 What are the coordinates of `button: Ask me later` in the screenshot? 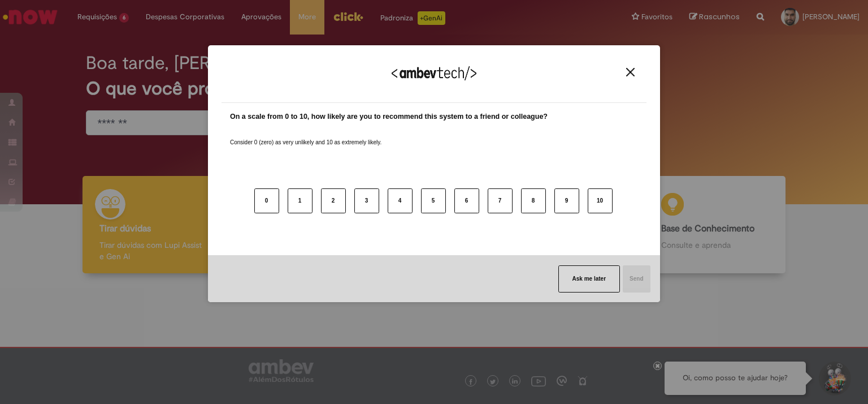 It's located at (589, 279).